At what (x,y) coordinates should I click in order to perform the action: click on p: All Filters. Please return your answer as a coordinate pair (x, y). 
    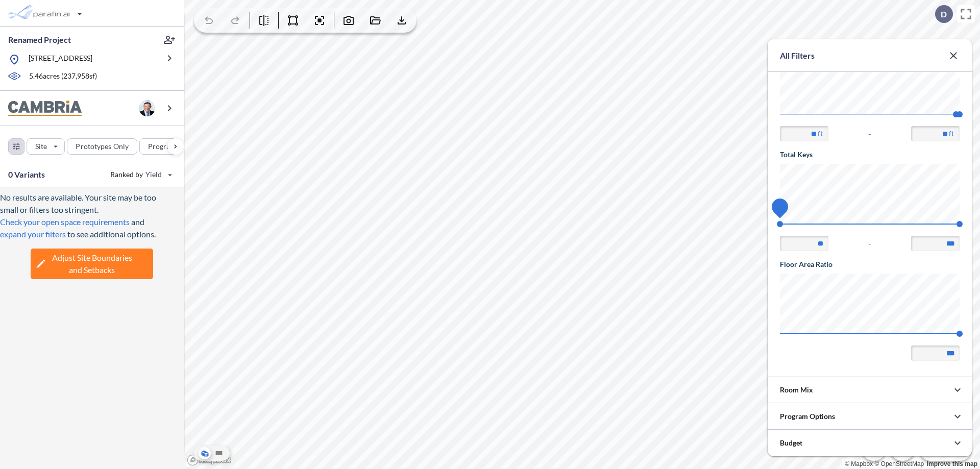
    Looking at the image, I should click on (797, 56).